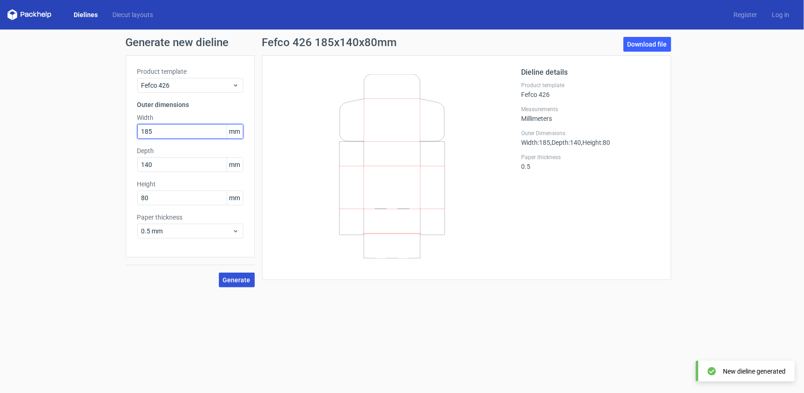 The width and height of the screenshot is (804, 393). I want to click on h1: Fefco 426 185x140x80mm, so click(330, 42).